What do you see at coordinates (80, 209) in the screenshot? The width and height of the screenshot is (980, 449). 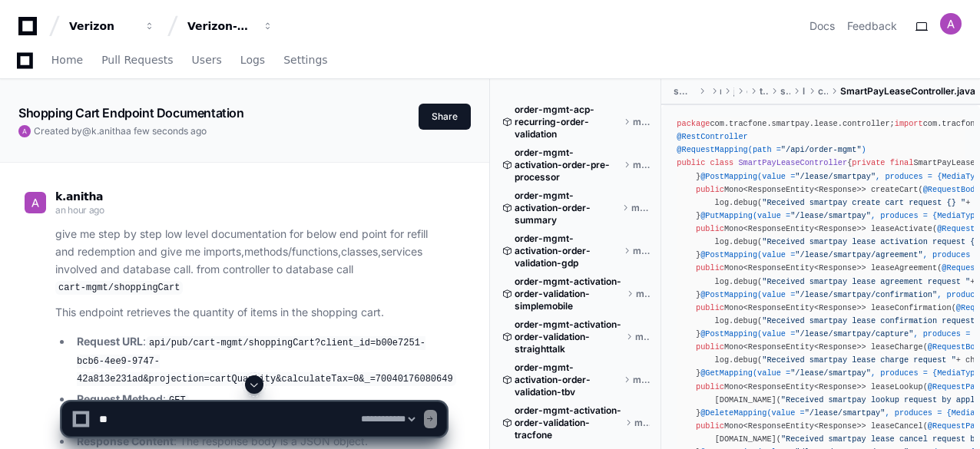 I see `span: an hour ago` at bounding box center [80, 209].